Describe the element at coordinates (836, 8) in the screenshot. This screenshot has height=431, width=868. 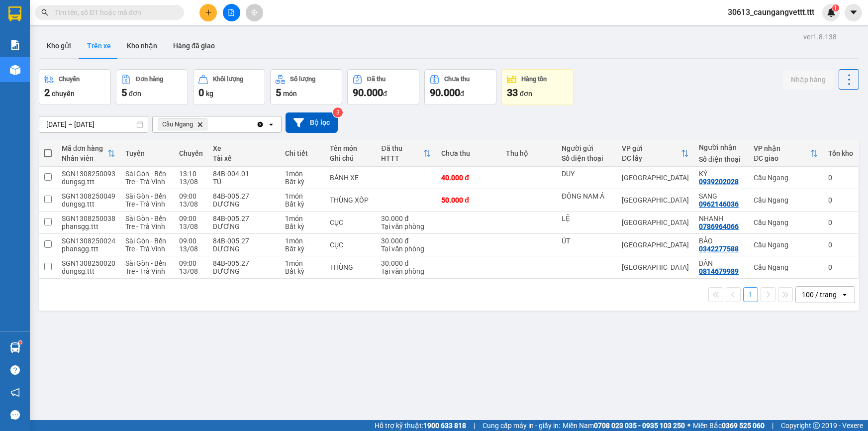
I see `span: 1` at that location.